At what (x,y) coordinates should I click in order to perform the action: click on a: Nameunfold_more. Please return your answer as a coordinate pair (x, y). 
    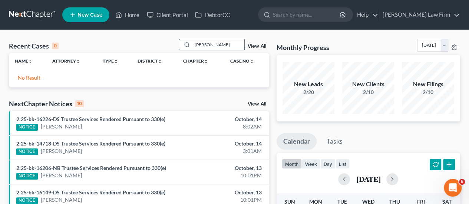
    Looking at the image, I should click on (24, 61).